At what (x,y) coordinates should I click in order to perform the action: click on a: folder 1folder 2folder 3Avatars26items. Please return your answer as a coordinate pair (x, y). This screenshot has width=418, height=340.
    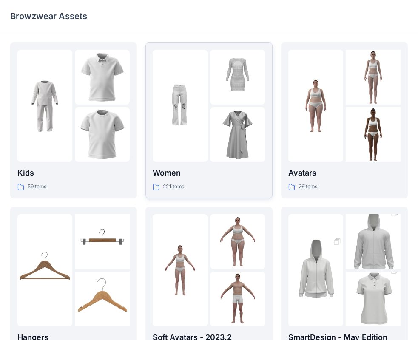
    Looking at the image, I should click on (345, 120).